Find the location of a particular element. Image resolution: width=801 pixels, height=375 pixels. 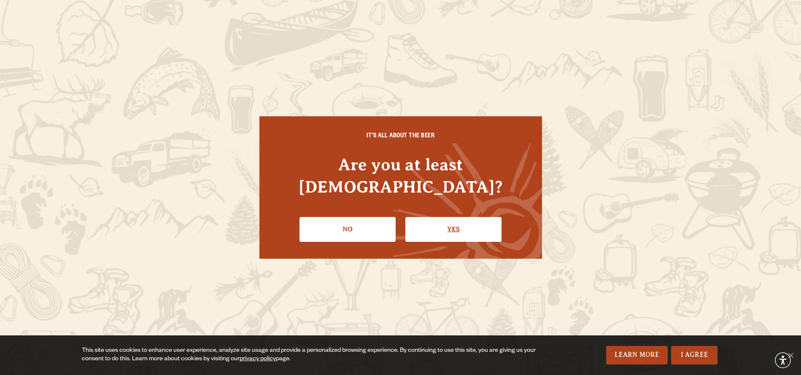

a: No is located at coordinates (347, 229).